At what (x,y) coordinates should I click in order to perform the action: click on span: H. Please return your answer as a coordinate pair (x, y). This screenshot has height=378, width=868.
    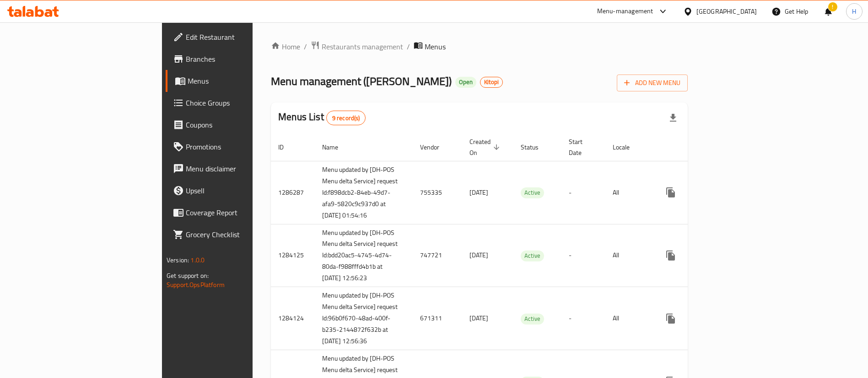
    Looking at the image, I should click on (853, 12).